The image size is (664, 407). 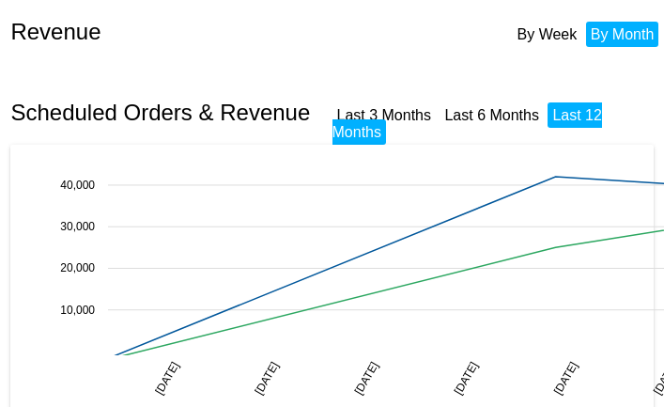 What do you see at coordinates (78, 226) in the screenshot?
I see `text: 30,000` at bounding box center [78, 226].